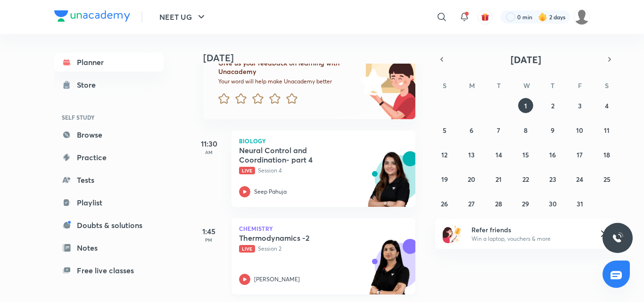 The width and height of the screenshot is (644, 302). Describe the element at coordinates (499, 155) in the screenshot. I see `button: October 14, 2025` at that location.